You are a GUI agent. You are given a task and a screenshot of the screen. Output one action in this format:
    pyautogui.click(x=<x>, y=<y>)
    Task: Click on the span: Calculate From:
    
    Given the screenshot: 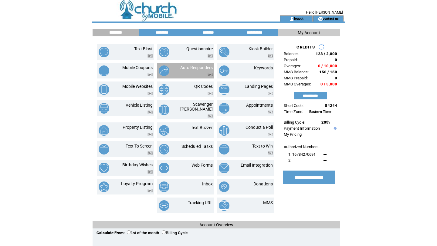 What is the action you would take?
    pyautogui.click(x=110, y=233)
    